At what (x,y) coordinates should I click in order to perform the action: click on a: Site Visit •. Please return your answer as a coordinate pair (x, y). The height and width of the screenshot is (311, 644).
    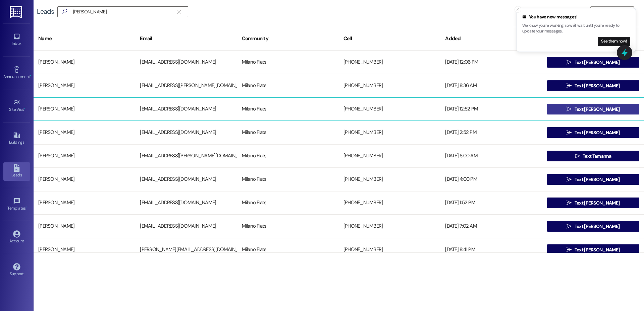
    Looking at the image, I should click on (17, 106).